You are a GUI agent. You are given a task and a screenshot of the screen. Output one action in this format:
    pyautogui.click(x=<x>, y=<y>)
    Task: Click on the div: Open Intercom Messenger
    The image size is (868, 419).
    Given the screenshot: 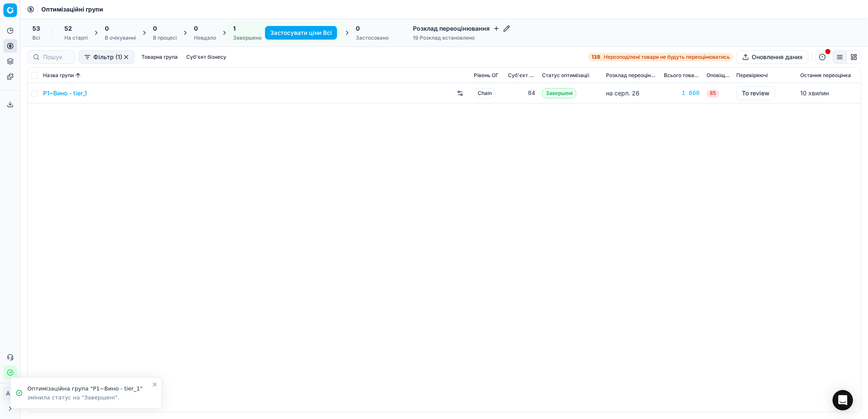 What is the action you would take?
    pyautogui.click(x=843, y=400)
    